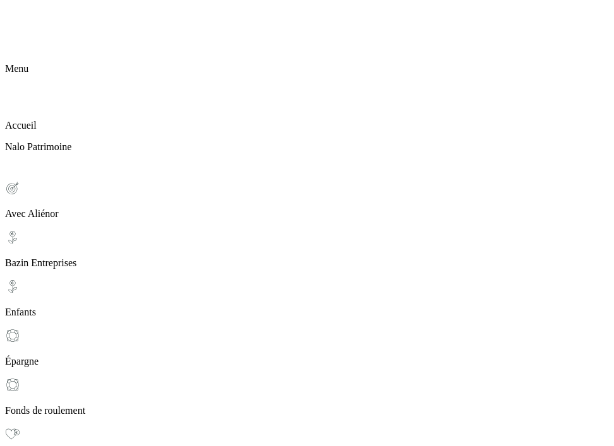 This screenshot has height=446, width=614. What do you see at coordinates (307, 147) in the screenshot?
I see `p: Nalo Patrimoine` at bounding box center [307, 147].